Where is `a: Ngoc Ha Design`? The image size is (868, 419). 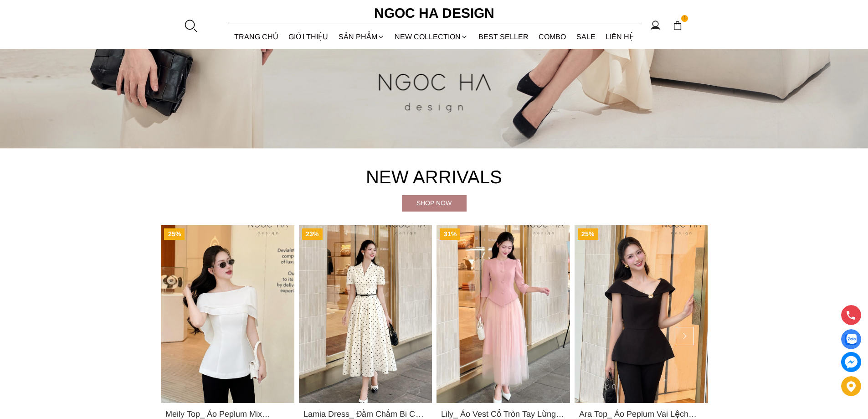
a: Ngoc Ha Design is located at coordinates (434, 13).